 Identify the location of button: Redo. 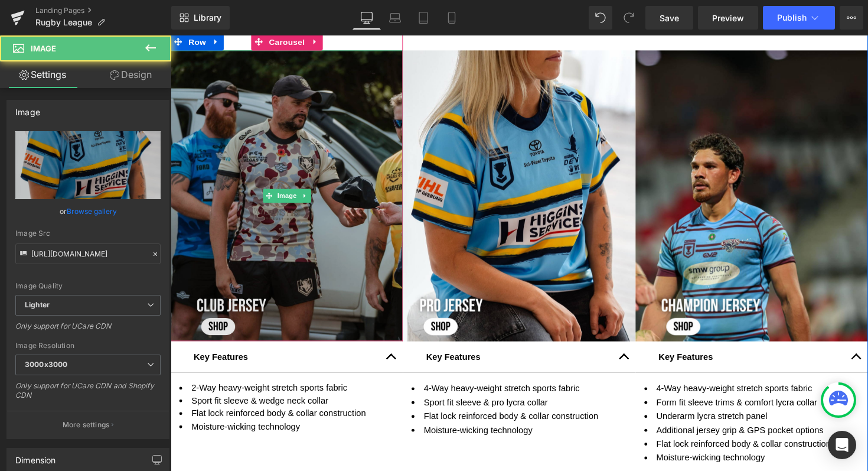
(629, 18).